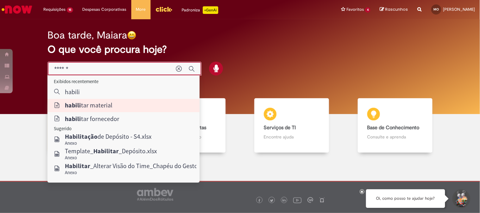  What do you see at coordinates (397, 9) in the screenshot?
I see `span: Rascunhos` at bounding box center [397, 9].